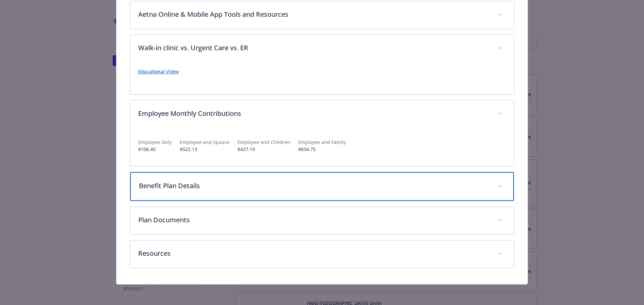 The image size is (644, 305). What do you see at coordinates (314, 220) in the screenshot?
I see `p: Plan Documents` at bounding box center [314, 220].